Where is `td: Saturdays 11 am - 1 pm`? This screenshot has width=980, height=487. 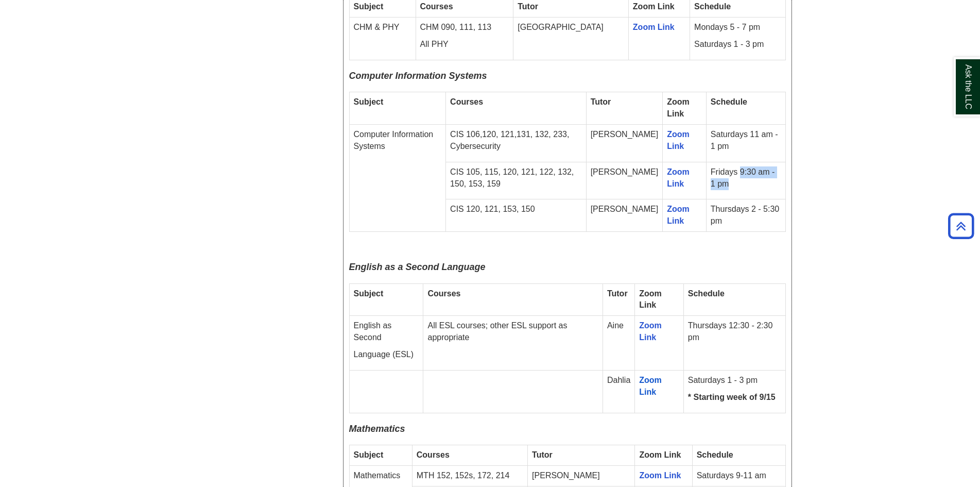 td: Saturdays 11 am - 1 pm is located at coordinates (746, 143).